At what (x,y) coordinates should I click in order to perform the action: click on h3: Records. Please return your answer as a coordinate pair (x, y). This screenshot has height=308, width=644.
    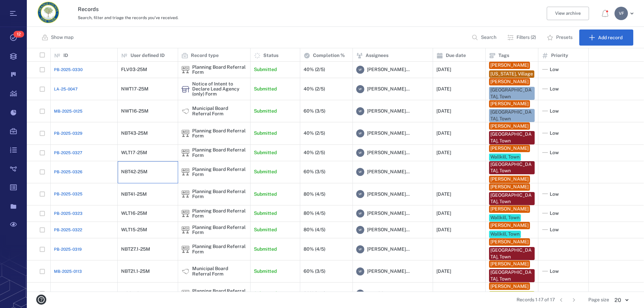
    Looking at the image, I should click on (261, 10).